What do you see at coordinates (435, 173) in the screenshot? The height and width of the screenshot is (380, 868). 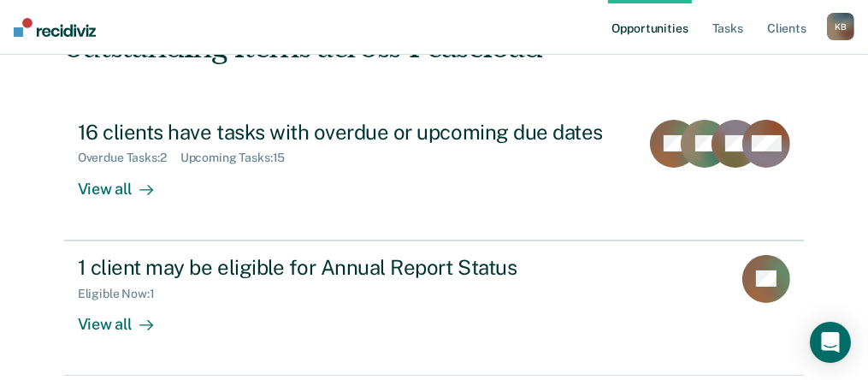 I see `a: 16 clients have tasks with overdue or upcoming due datesOverdue Tasks:2Upcoming Tasks:15View all` at bounding box center [435, 173].